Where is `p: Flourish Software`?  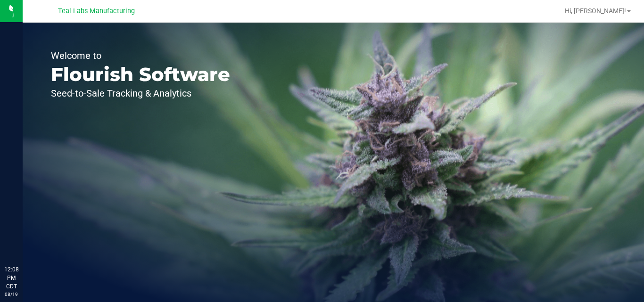 p: Flourish Software is located at coordinates (141, 74).